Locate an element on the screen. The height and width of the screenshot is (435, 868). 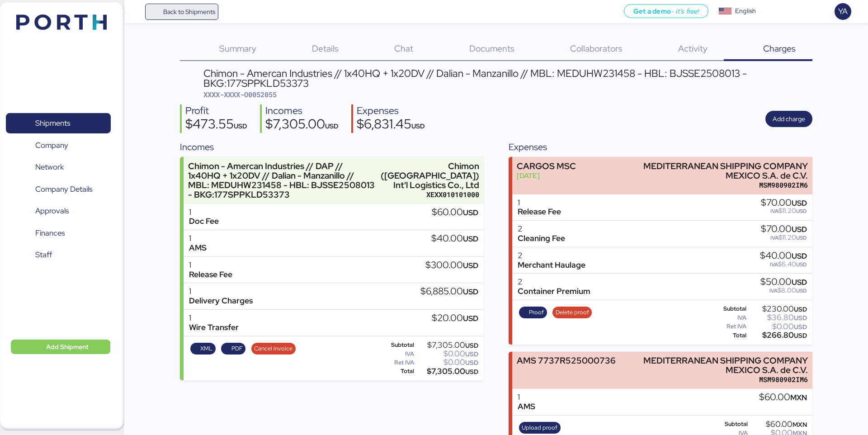
span: Upload proof is located at coordinates (540, 428).